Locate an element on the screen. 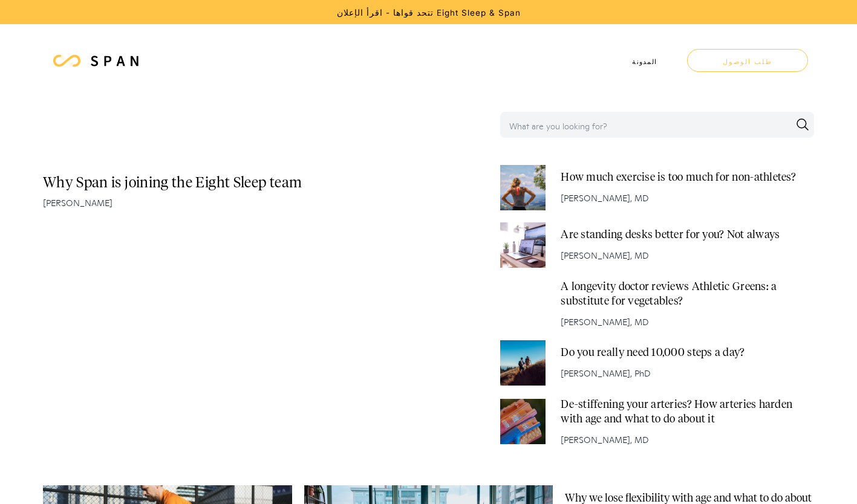  a: طلب الوصول is located at coordinates (748, 60).